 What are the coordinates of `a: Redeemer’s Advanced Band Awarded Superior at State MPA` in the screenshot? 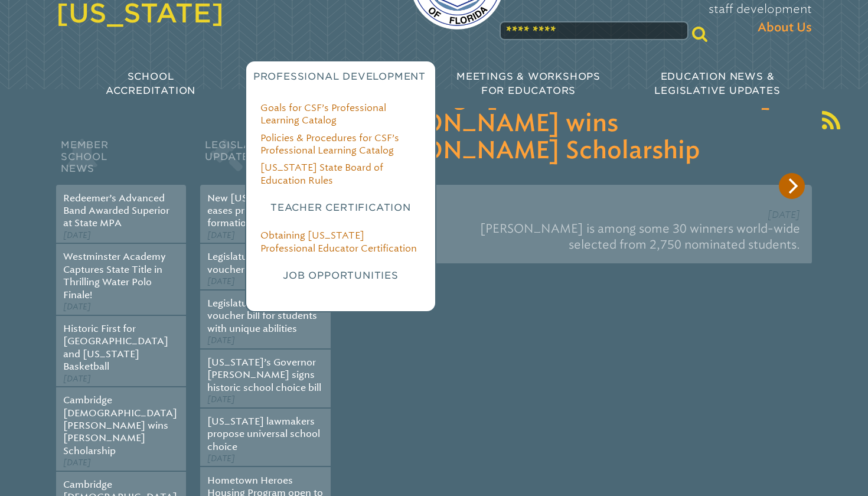 It's located at (116, 211).